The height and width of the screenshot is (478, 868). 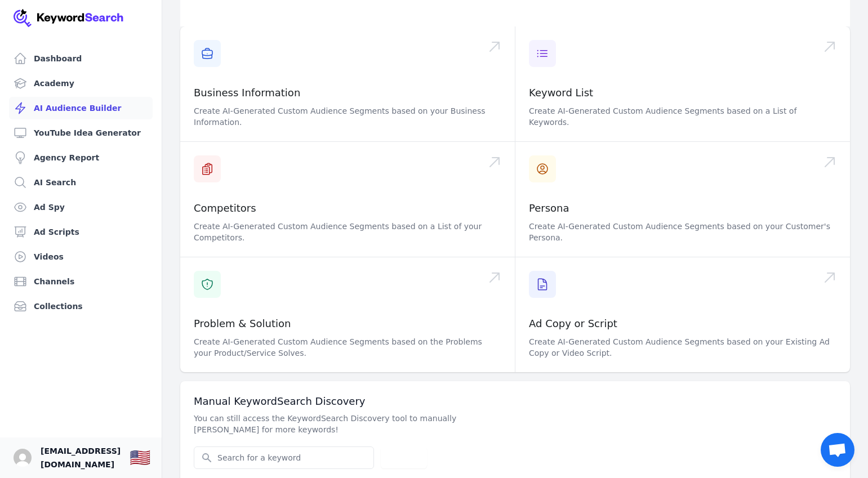 I want to click on a: Ad Scripts, so click(x=81, y=232).